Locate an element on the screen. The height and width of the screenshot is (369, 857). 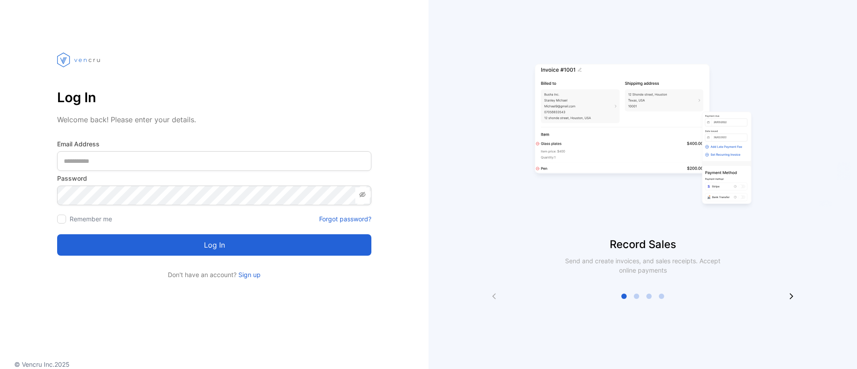
button: Log in is located at coordinates (214, 245).